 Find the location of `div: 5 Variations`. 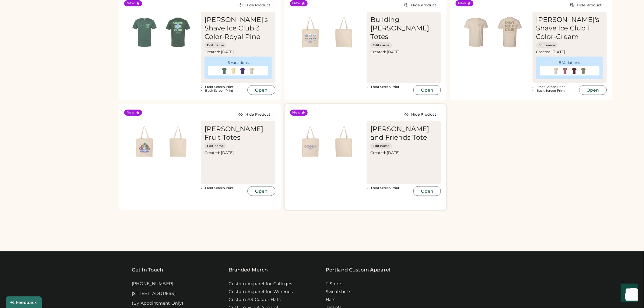

div: 5 Variations is located at coordinates (569, 62).